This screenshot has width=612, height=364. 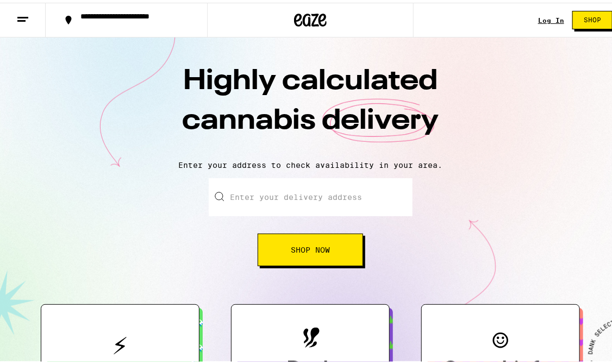 What do you see at coordinates (310, 162) in the screenshot?
I see `p: Enter your address to check availability in your area.` at bounding box center [310, 162].